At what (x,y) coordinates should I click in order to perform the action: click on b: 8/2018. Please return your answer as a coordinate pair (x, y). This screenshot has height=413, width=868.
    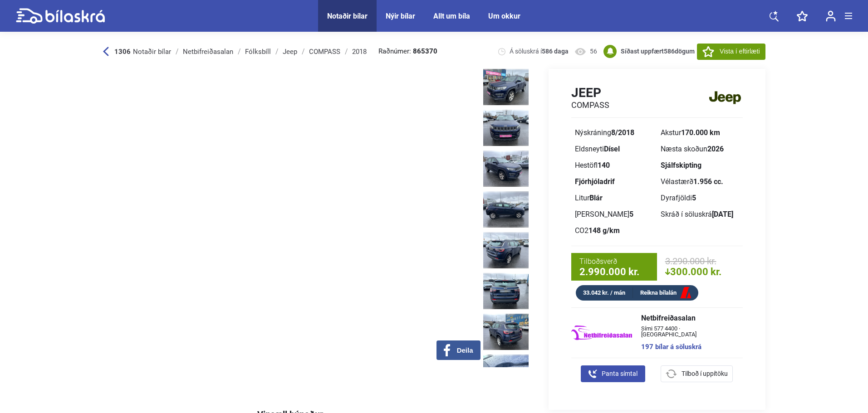
    Looking at the image, I should click on (623, 133).